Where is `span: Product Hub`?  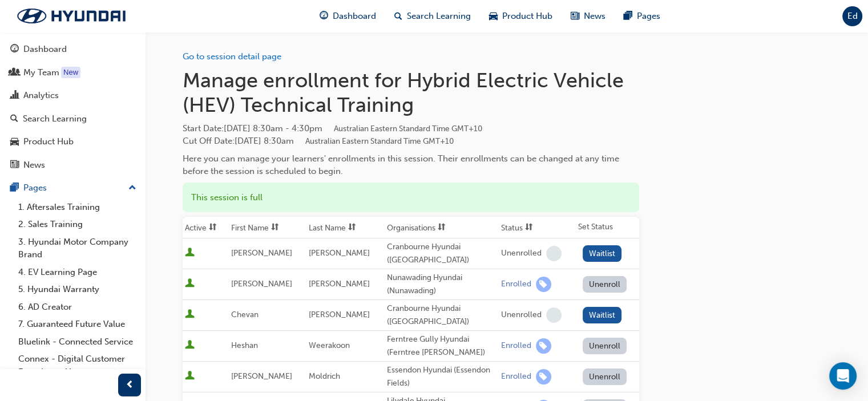 span: Product Hub is located at coordinates (528, 16).